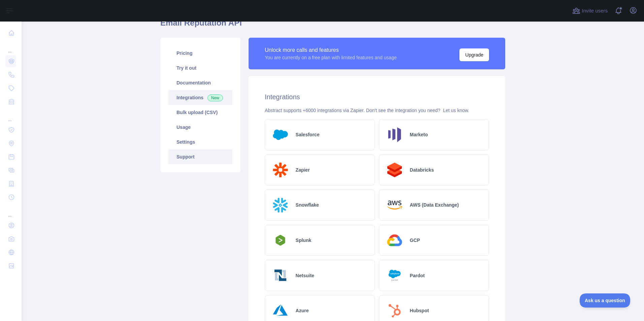  What do you see at coordinates (589, 11) in the screenshot?
I see `button: Invite users` at bounding box center [589, 11].